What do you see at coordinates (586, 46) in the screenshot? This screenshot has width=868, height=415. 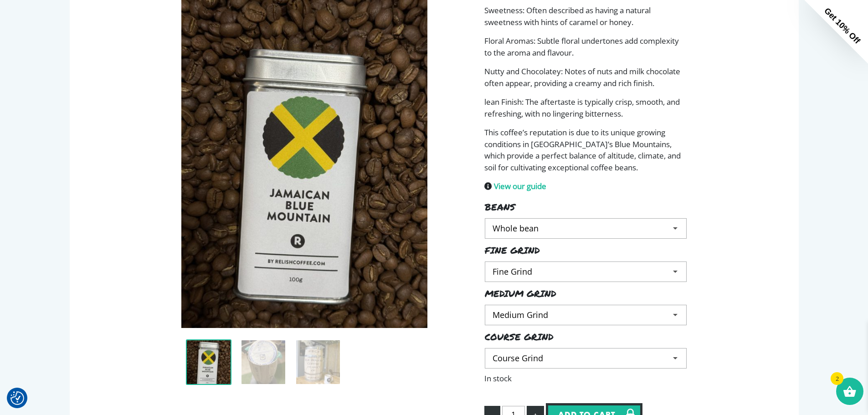 I see `p: Floral Aromas: Subtle floral undertones add complexity to the aroma and flavour.` at bounding box center [586, 46].